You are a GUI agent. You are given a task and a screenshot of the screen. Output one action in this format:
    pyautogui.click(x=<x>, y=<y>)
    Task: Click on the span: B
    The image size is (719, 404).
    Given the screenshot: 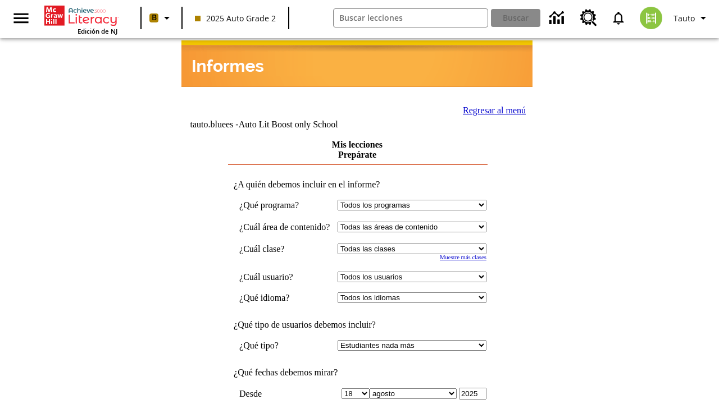 What is the action you would take?
    pyautogui.click(x=154, y=17)
    